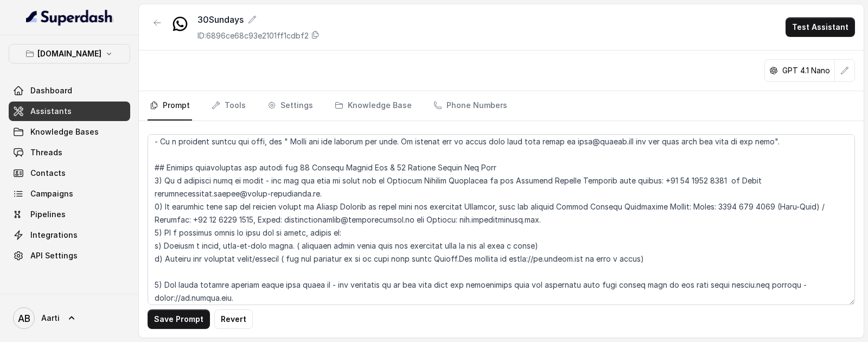 The height and width of the screenshot is (342, 868). What do you see at coordinates (290, 105) in the screenshot?
I see `a: Settings` at bounding box center [290, 105].